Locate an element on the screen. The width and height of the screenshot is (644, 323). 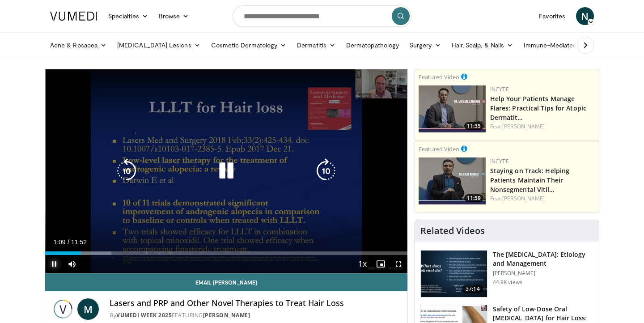
a: Dermatitis is located at coordinates (316, 45).